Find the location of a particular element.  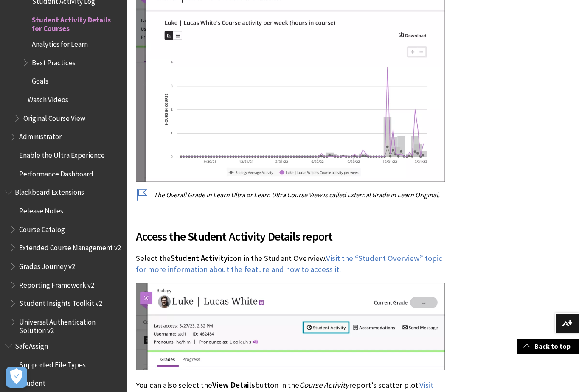

button: Open Preferences is located at coordinates (17, 377).